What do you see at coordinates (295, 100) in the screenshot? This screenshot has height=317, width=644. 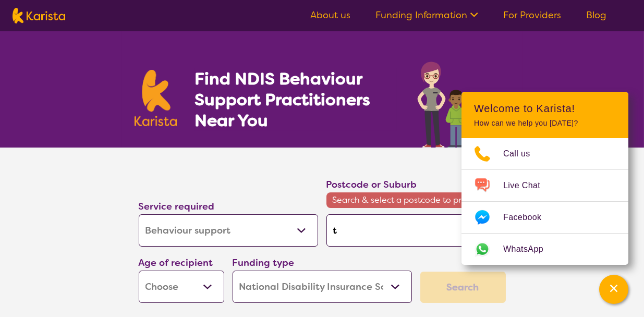 I see `h1: Find NDIS Behaviour Support Practitioners Near You` at bounding box center [295, 100].